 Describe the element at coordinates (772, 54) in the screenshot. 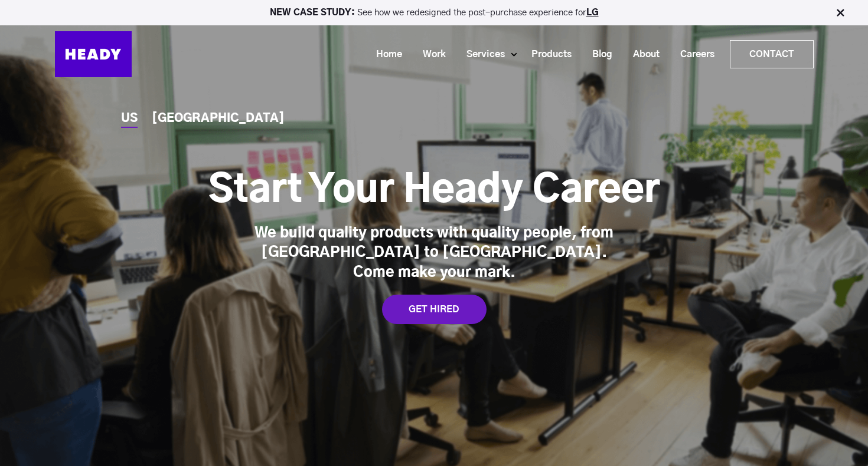

I see `a: Contact` at that location.